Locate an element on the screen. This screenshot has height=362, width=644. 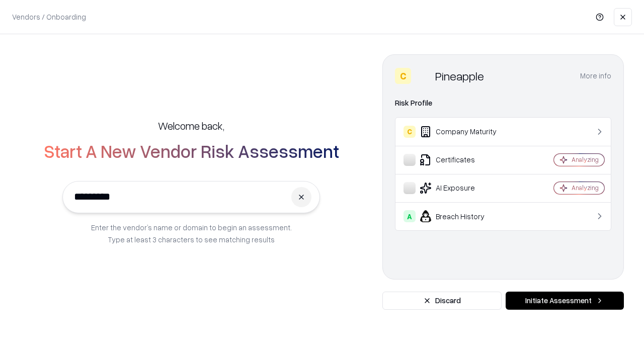
div: Pineapple is located at coordinates (459, 76).